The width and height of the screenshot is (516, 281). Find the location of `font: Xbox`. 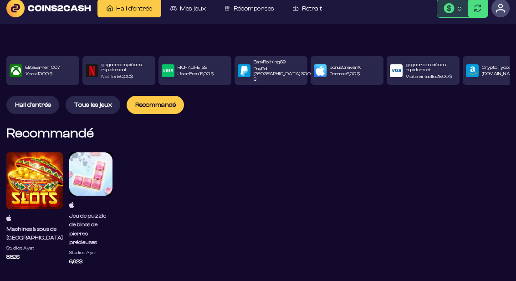

font: Xbox is located at coordinates (31, 74).